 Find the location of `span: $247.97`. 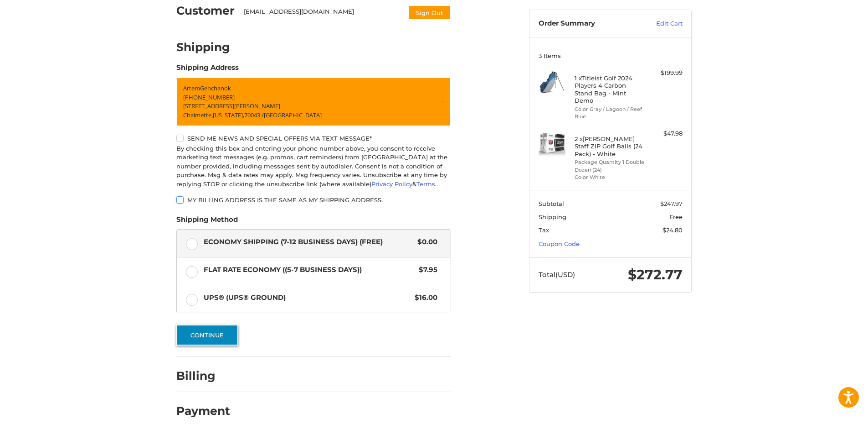

span: $247.97 is located at coordinates (671, 203).